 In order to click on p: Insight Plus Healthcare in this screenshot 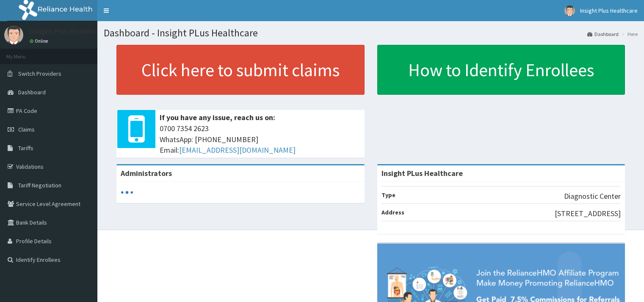, I will do `click(68, 31)`.